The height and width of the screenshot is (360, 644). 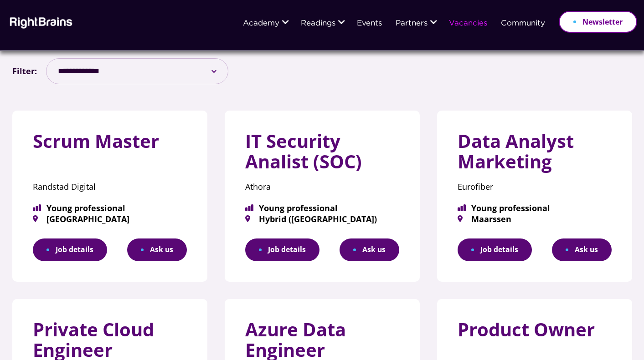 I want to click on p: Athora, so click(x=322, y=187).